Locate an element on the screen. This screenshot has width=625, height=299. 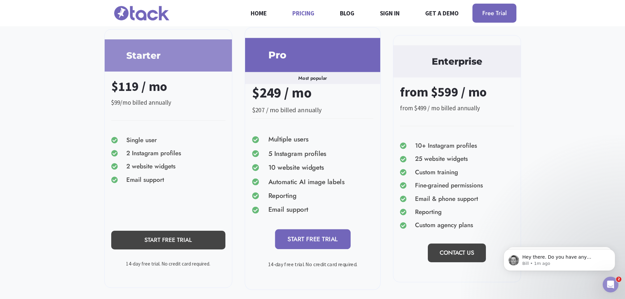
p: Most popular is located at coordinates (313, 78).